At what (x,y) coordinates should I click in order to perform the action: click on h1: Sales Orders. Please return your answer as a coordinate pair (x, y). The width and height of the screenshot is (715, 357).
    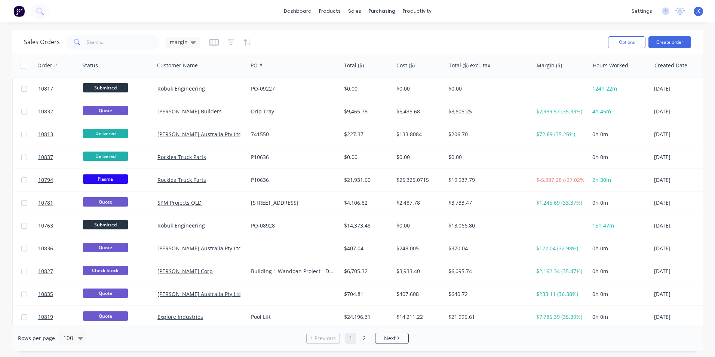
    Looking at the image, I should click on (42, 42).